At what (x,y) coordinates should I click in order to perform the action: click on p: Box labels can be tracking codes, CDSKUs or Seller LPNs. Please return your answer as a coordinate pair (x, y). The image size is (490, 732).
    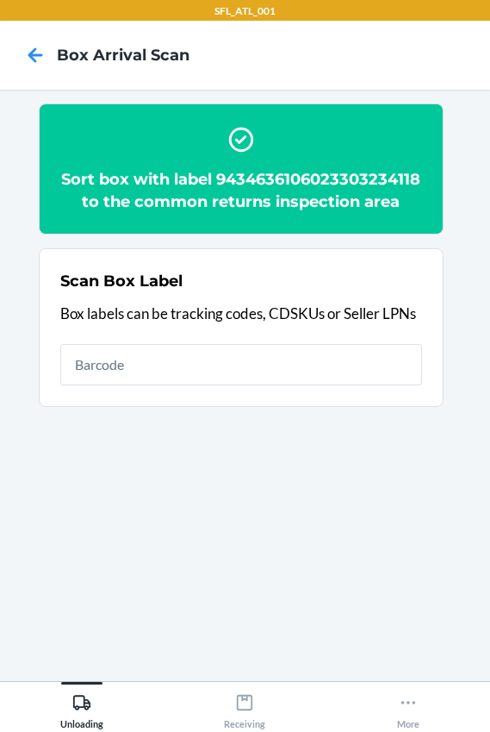
    Looking at the image, I should click on (241, 314).